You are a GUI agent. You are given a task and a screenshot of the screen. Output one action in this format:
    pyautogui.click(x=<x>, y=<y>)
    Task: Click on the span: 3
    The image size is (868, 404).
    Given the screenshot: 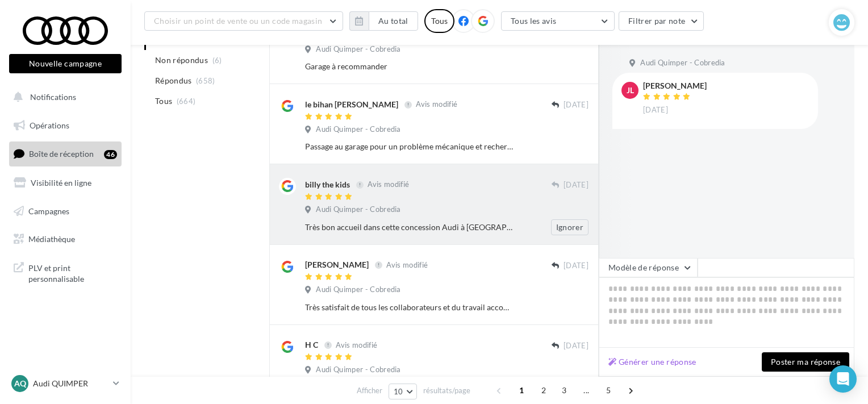 What is the action you would take?
    pyautogui.click(x=564, y=391)
    